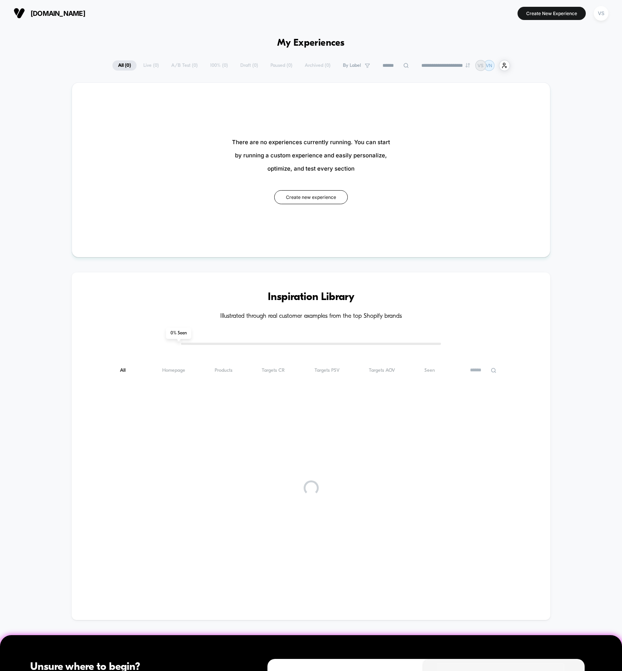 The image size is (622, 671). I want to click on span: All ( 0 ), so click(125, 65).